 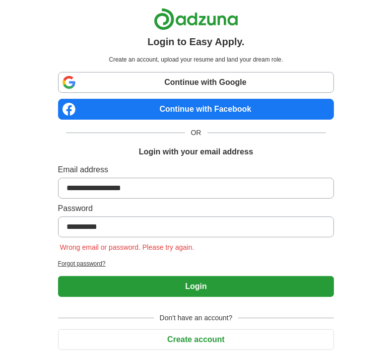 I want to click on a: Create account, so click(x=196, y=339).